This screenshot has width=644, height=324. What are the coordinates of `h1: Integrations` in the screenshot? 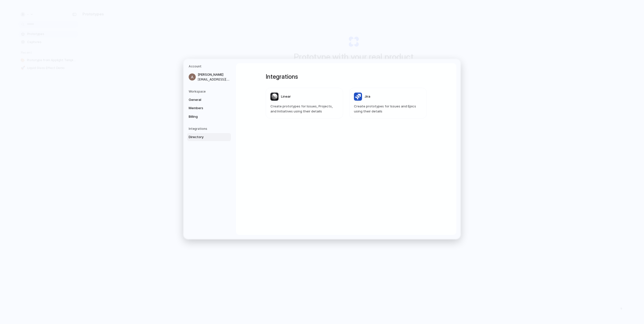 It's located at (346, 77).